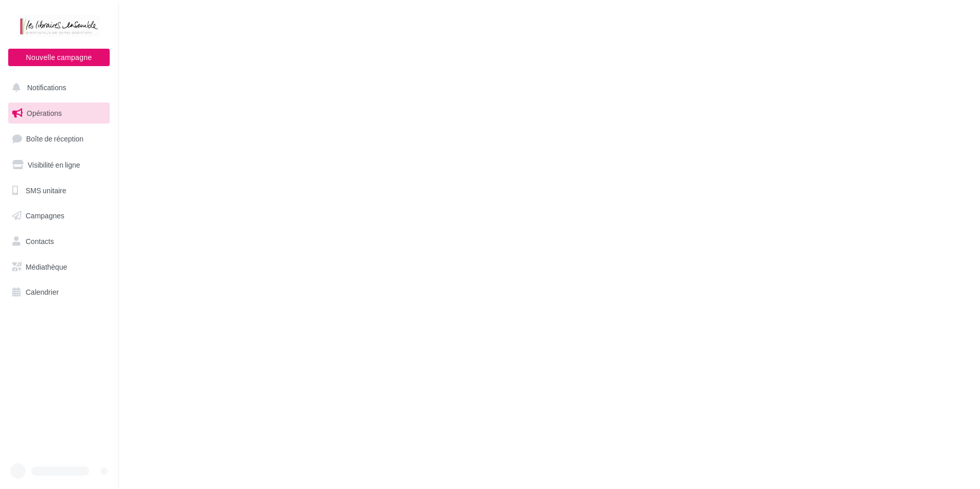 The width and height of the screenshot is (980, 489). What do you see at coordinates (59, 242) in the screenshot?
I see `a: Contacts` at bounding box center [59, 242].